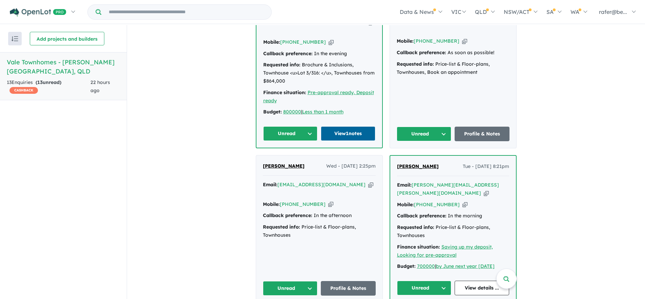 The image size is (645, 299). What do you see at coordinates (100, 86) in the screenshot?
I see `span: 22 hours ago` at bounding box center [100, 86].